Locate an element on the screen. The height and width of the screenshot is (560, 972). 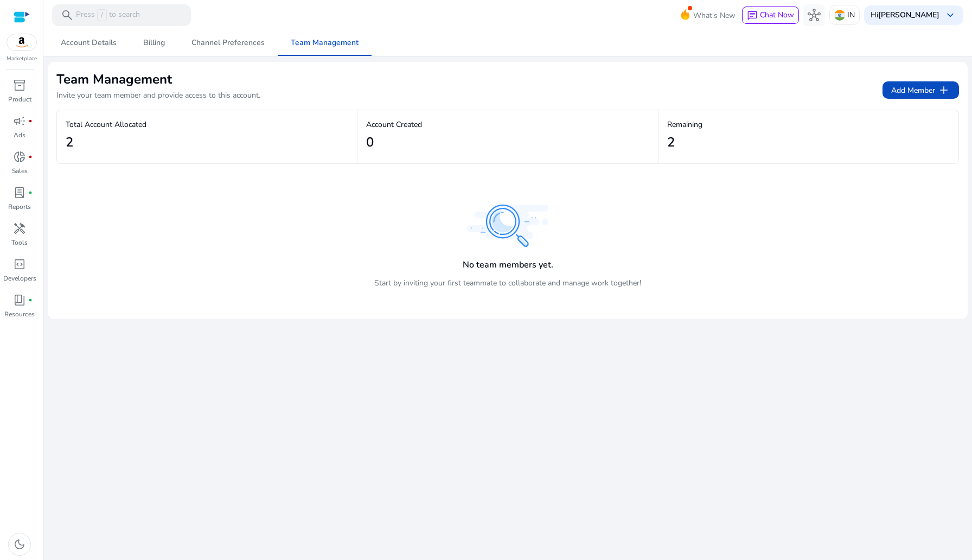
h2: 0 is located at coordinates (370, 142).